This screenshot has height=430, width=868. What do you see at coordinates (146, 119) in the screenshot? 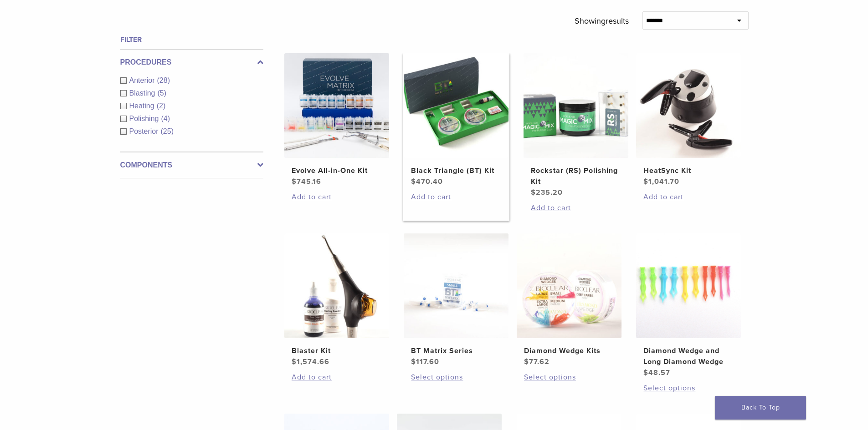
I see `span: Polishing` at bounding box center [146, 119].